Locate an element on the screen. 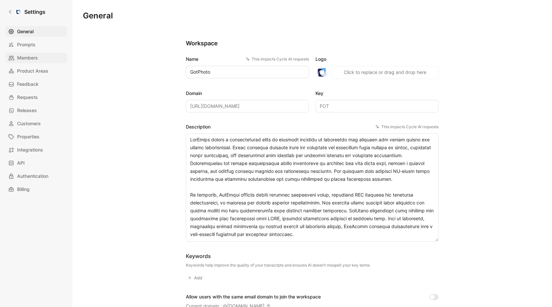  a: Feedback is located at coordinates (36, 84).